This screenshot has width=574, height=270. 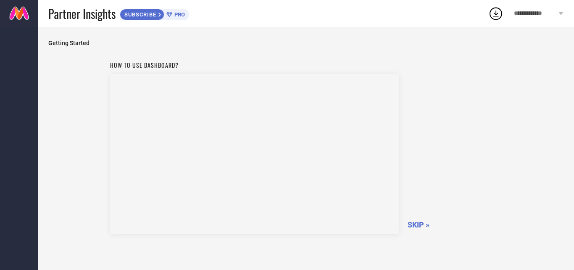 I want to click on span: PRO, so click(x=179, y=14).